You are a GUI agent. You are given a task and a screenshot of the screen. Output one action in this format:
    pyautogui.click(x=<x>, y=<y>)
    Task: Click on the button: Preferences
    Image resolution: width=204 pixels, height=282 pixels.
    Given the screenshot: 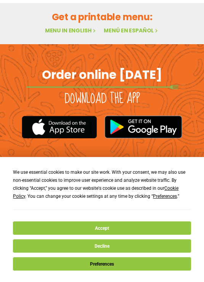 What is the action you would take?
    pyautogui.click(x=102, y=264)
    